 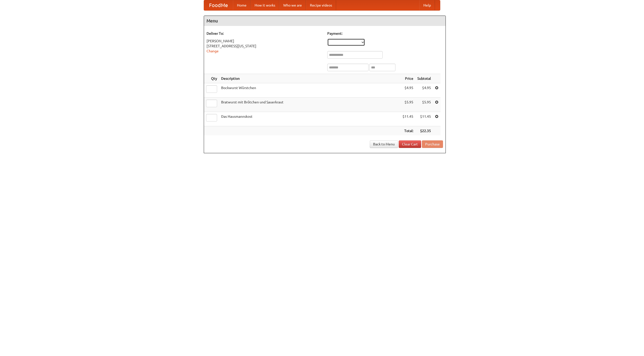 What do you see at coordinates (310, 90) in the screenshot?
I see `td: Bockwurst Würstchen` at bounding box center [310, 90].